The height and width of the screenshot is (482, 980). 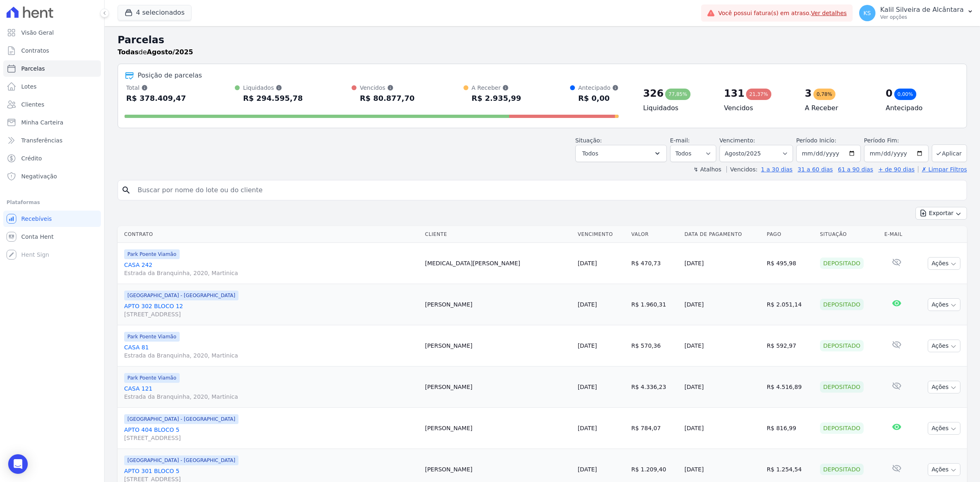 What do you see at coordinates (170, 52) in the screenshot?
I see `strong: Agosto/2025` at bounding box center [170, 52].